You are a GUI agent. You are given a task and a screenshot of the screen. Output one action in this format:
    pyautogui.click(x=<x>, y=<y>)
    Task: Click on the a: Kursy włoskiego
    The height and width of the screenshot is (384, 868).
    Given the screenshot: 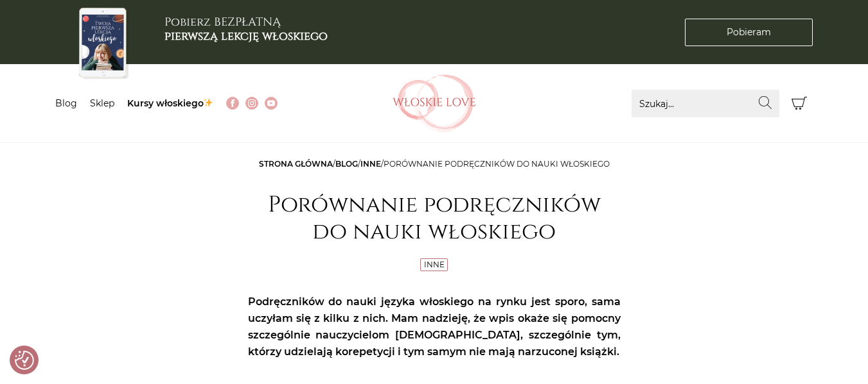 What is the action you would take?
    pyautogui.click(x=171, y=104)
    